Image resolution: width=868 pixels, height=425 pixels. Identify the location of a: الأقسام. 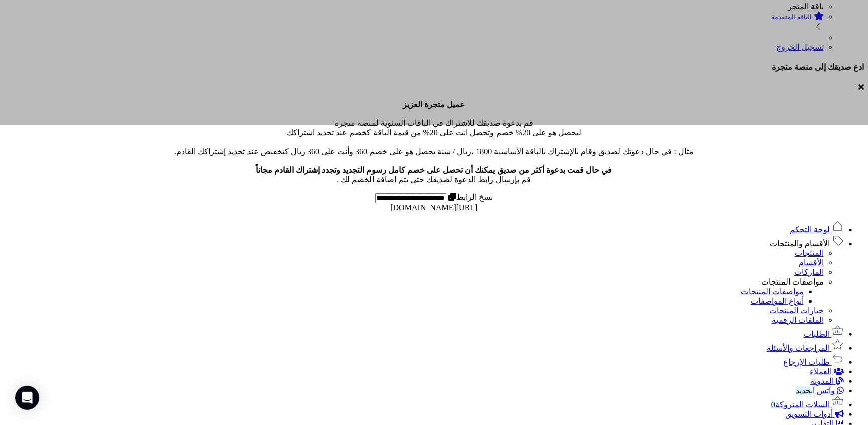
(811, 262).